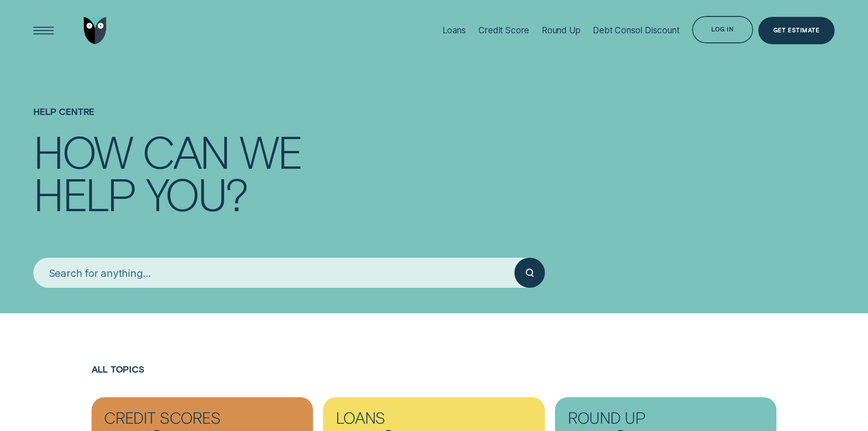  I want to click on h2: All Topics, so click(434, 380).